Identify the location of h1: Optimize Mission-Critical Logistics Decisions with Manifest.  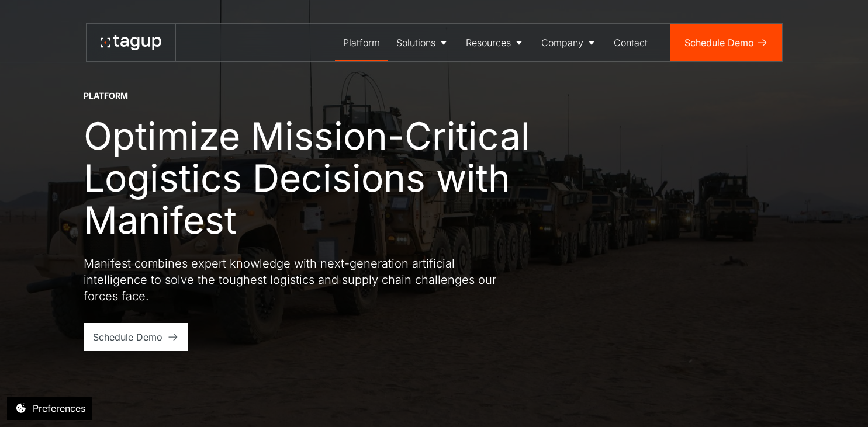
(329, 178).